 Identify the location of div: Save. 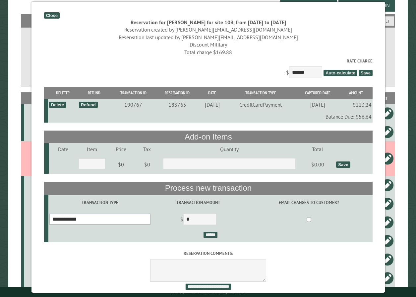
(343, 164).